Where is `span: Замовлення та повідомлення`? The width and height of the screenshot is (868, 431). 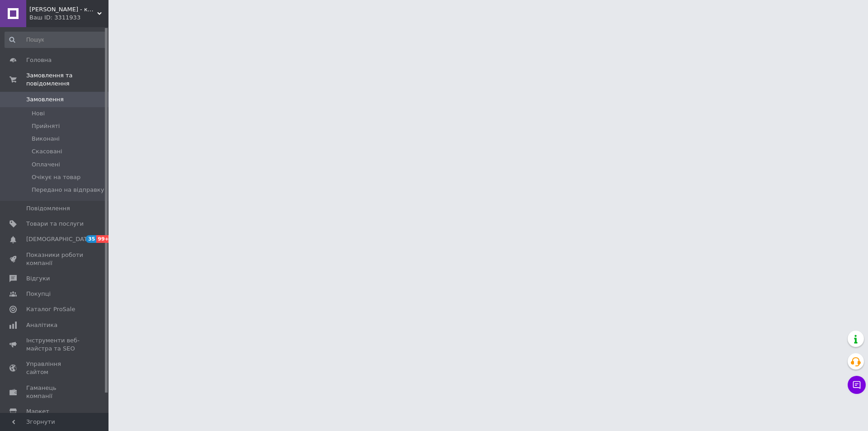 span: Замовлення та повідомлення is located at coordinates (68, 79).